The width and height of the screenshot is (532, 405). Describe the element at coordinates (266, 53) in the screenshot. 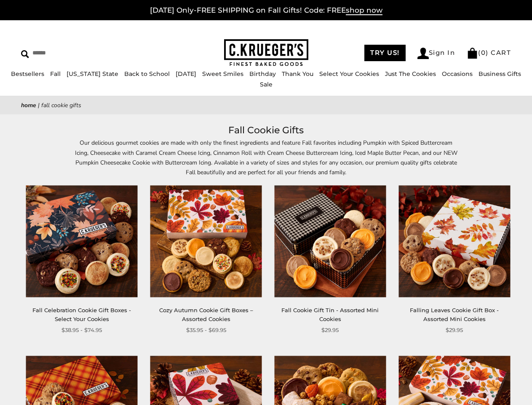

I see `img: C.KRUEGER'S` at that location.